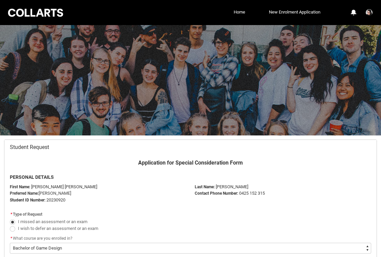  I want to click on strong: Student ID Number:, so click(27, 200).